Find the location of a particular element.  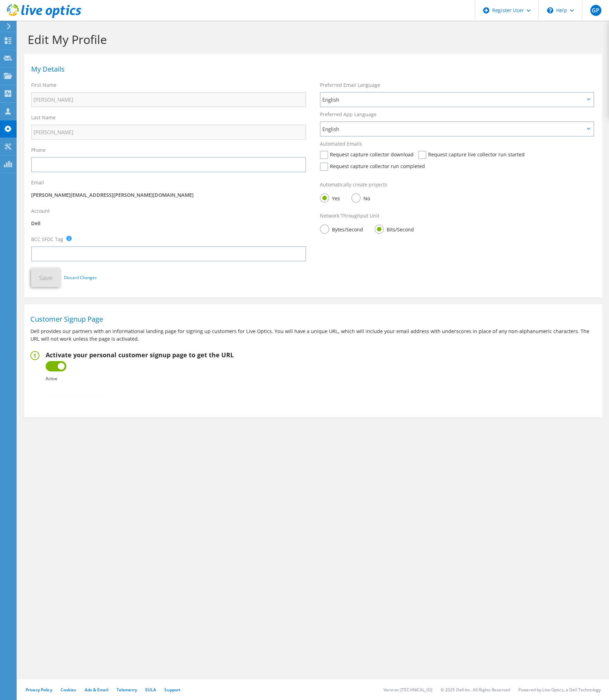

label: Automated Emails is located at coordinates (340, 144).